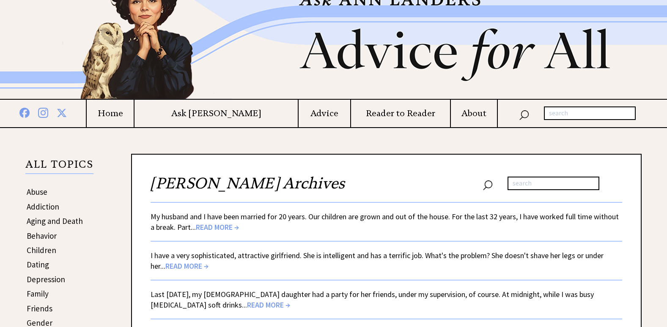 This screenshot has width=667, height=327. Describe the element at coordinates (324, 113) in the screenshot. I see `a: Advice` at that location.